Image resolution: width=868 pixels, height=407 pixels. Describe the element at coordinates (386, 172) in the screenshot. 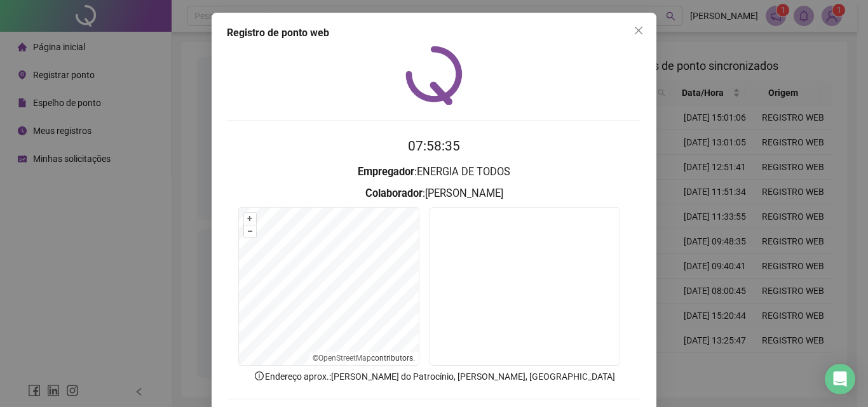

I see `strong: Empregador` at that location.